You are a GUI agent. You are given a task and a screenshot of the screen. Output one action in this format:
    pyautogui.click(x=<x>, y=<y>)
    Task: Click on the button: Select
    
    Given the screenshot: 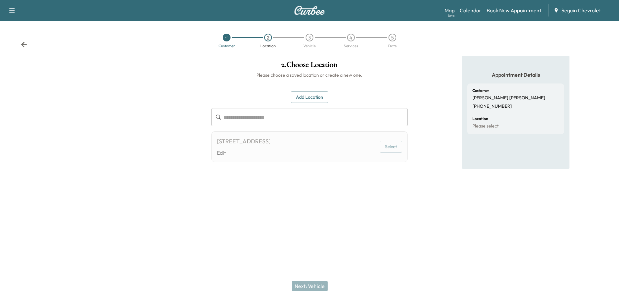 What is the action you would take?
    pyautogui.click(x=391, y=147)
    